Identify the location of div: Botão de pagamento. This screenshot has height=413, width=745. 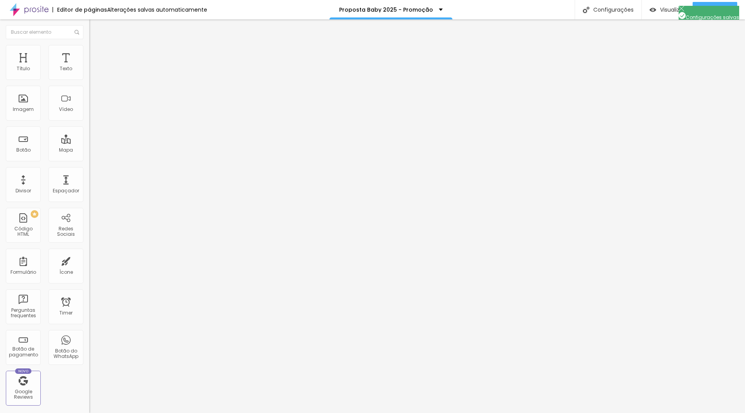
(23, 352).